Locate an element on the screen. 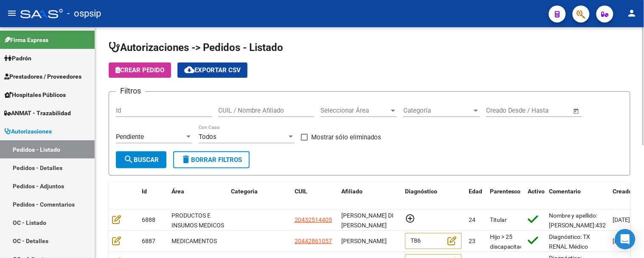 The image size is (644, 258). span: Mostrar sólo eliminados is located at coordinates (346, 137).